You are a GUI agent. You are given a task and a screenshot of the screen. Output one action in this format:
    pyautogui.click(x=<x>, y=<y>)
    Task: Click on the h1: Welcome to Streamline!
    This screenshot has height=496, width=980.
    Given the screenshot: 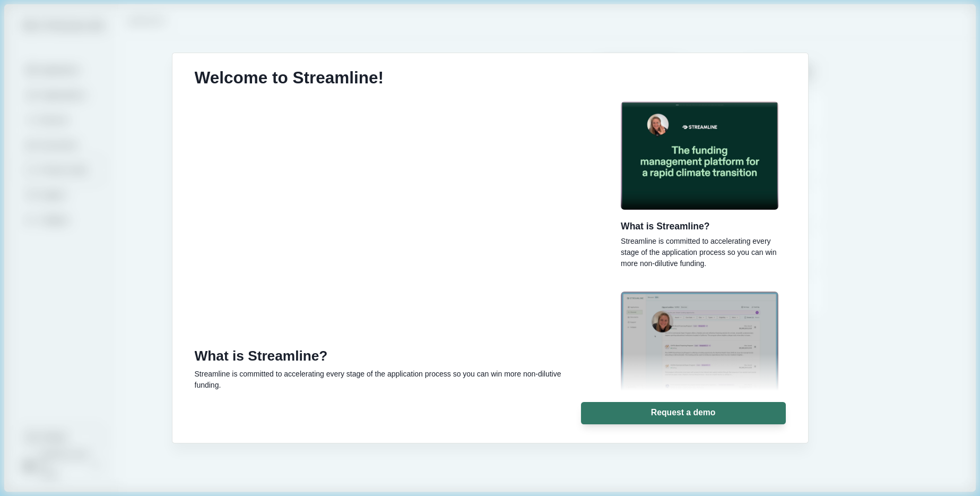 What is the action you would take?
    pyautogui.click(x=289, y=78)
    